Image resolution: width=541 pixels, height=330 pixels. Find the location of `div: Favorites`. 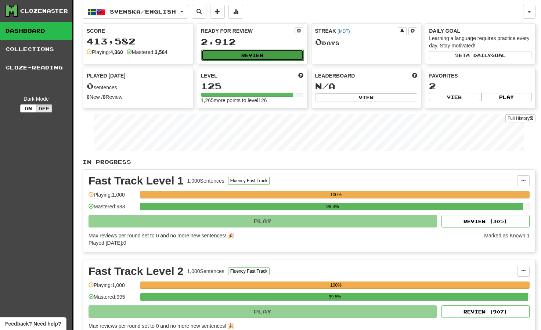

div: Favorites is located at coordinates (480, 76).